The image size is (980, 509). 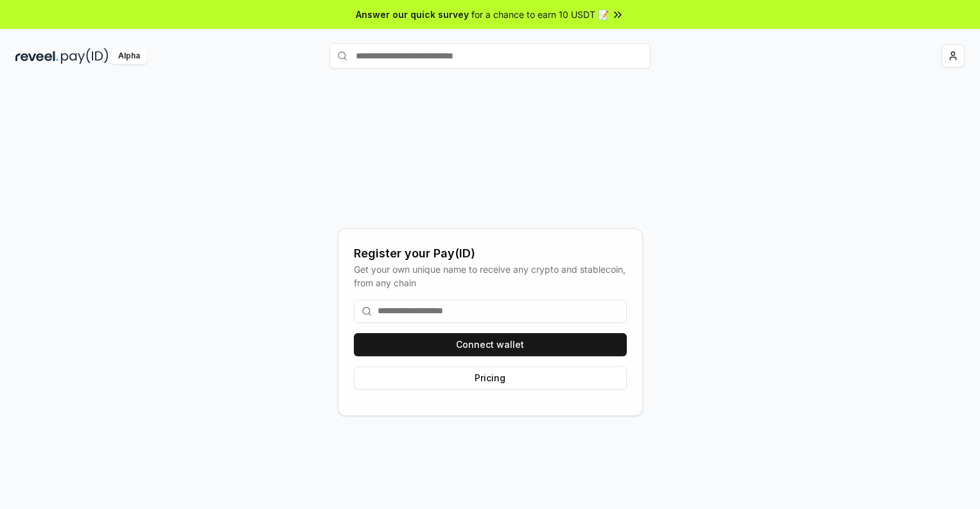 I want to click on div: Get your own unique name to receive any crypto and stablecoin, from any chain, so click(x=490, y=276).